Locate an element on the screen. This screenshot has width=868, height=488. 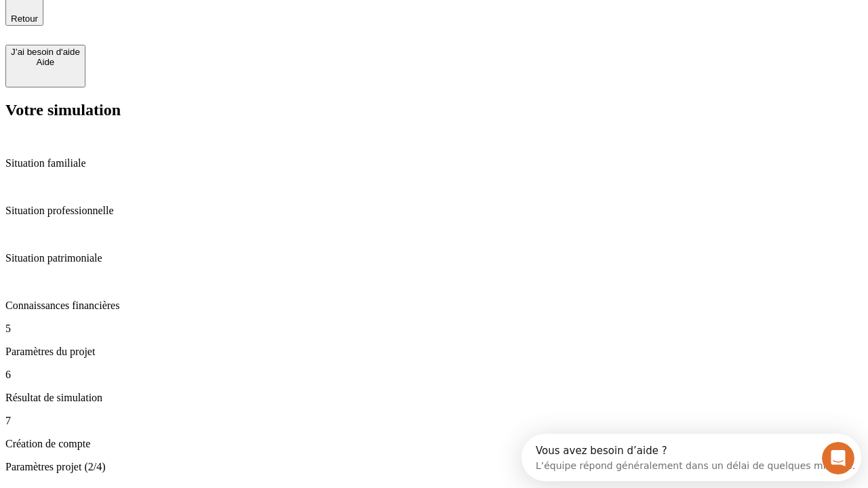
p: Création de compte is located at coordinates (434, 444).